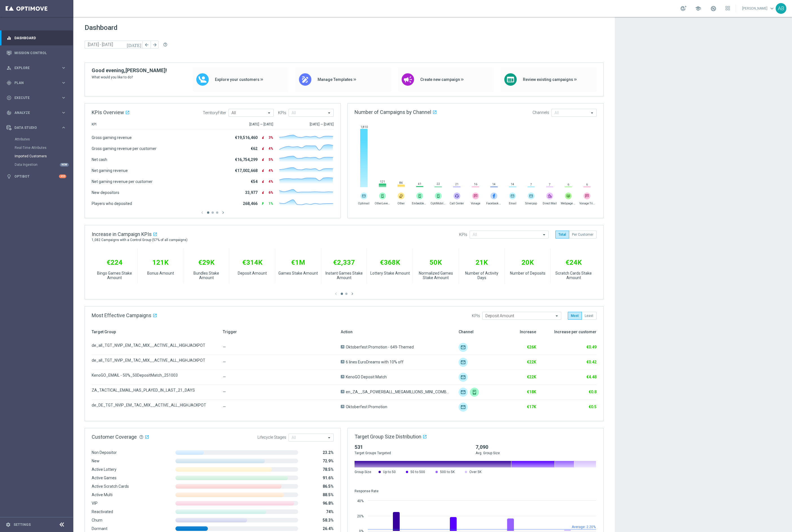 The width and height of the screenshot is (792, 532). I want to click on div: NEW, so click(64, 164).